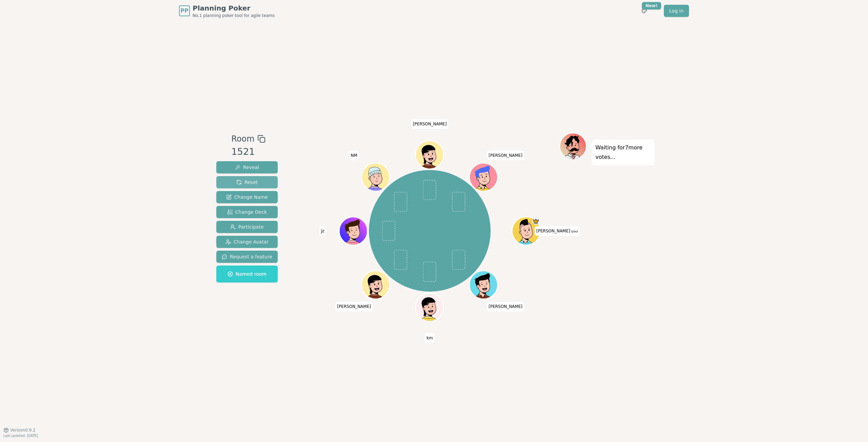 This screenshot has width=868, height=442. Describe the element at coordinates (247, 227) in the screenshot. I see `button: Participate` at that location.